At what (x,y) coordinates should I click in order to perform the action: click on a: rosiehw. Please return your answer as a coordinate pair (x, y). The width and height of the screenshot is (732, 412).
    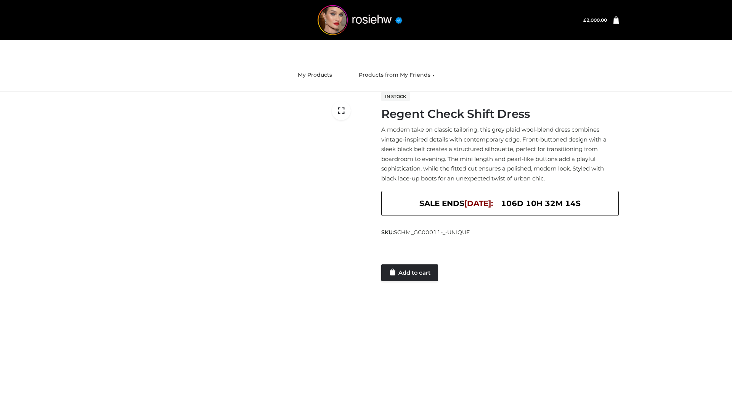
    Looking at the image, I should click on (360, 20).